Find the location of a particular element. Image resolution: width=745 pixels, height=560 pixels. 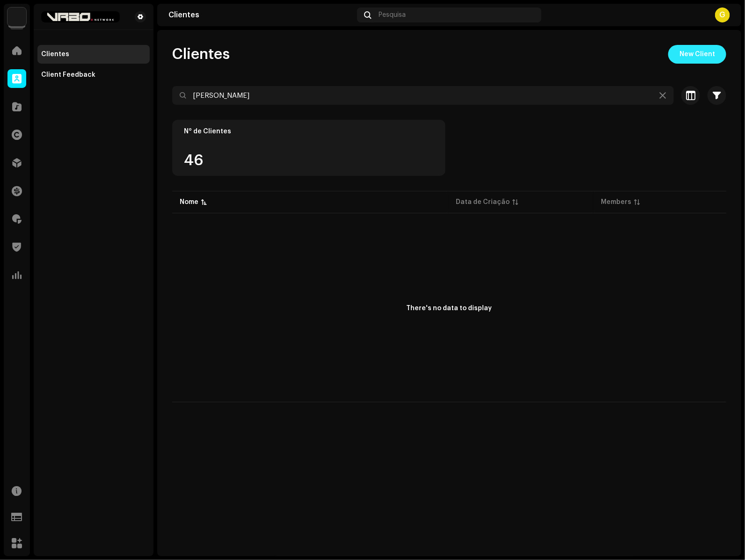

re-o-card-value: N° de Clientes is located at coordinates (309, 148).